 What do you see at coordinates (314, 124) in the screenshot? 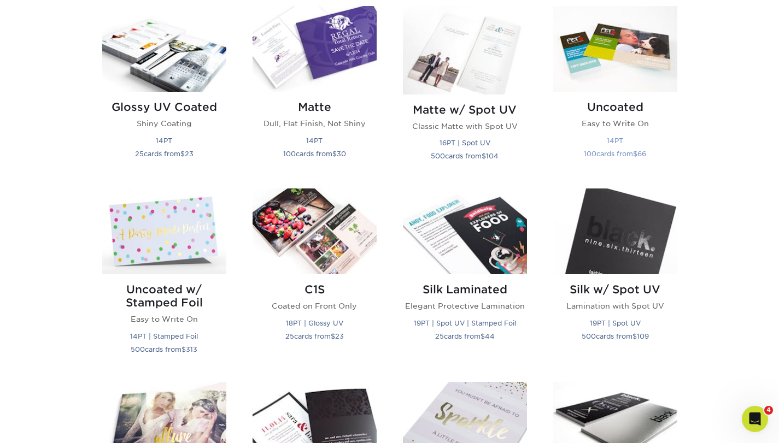
I see `p: Dull, Flat Finish, Not Shiny` at bounding box center [314, 124].